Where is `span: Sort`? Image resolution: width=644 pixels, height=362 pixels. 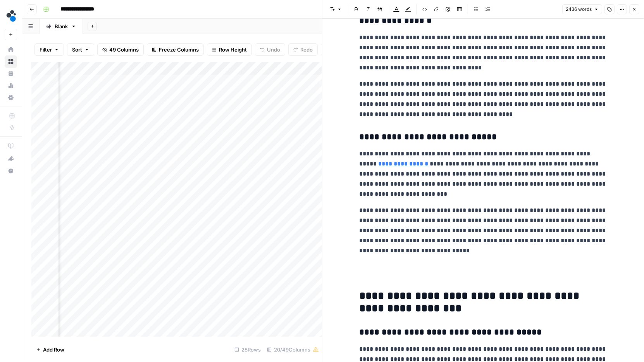
span: Sort is located at coordinates (77, 50).